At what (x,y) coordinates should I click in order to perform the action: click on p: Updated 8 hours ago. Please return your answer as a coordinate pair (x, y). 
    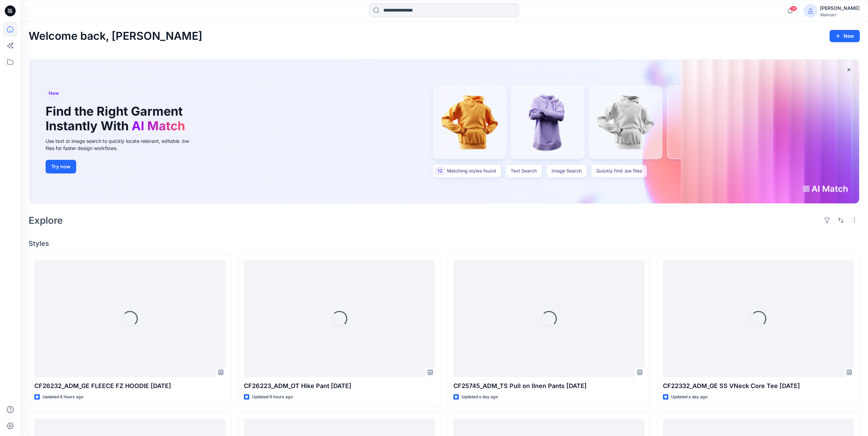
    Looking at the image, I should click on (63, 397).